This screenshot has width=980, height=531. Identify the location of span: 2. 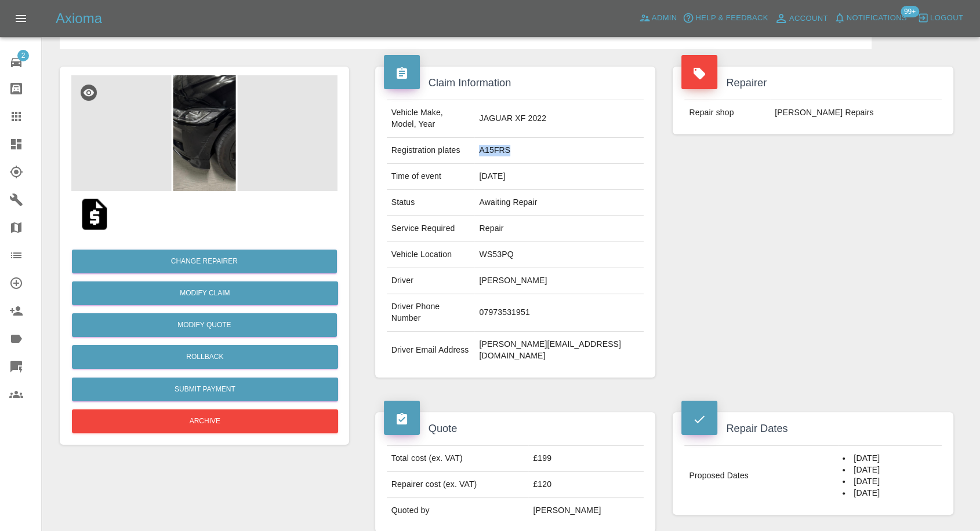
(23, 56).